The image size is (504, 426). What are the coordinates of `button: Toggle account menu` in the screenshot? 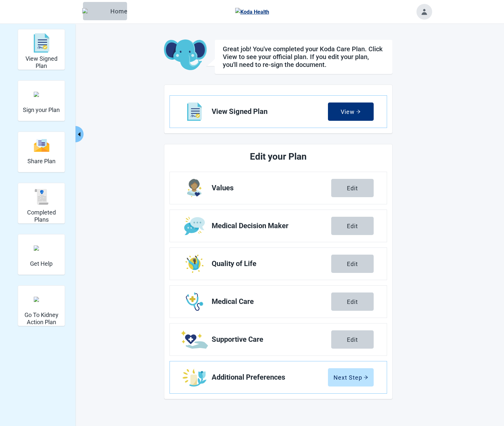 It's located at (424, 12).